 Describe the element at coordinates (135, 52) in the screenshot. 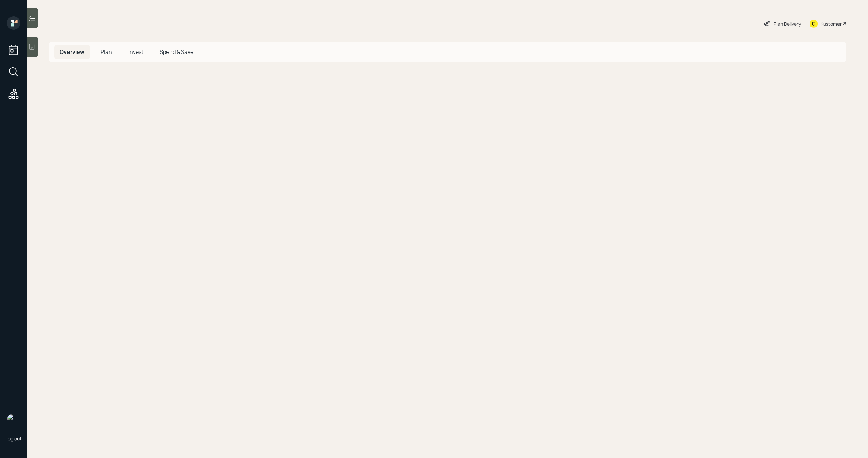

I see `span: Invest` at that location.